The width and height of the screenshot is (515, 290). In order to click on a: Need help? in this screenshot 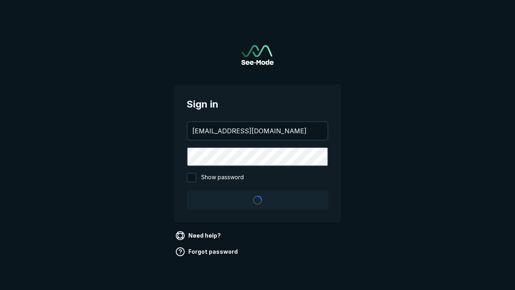, I will do `click(199, 235)`.